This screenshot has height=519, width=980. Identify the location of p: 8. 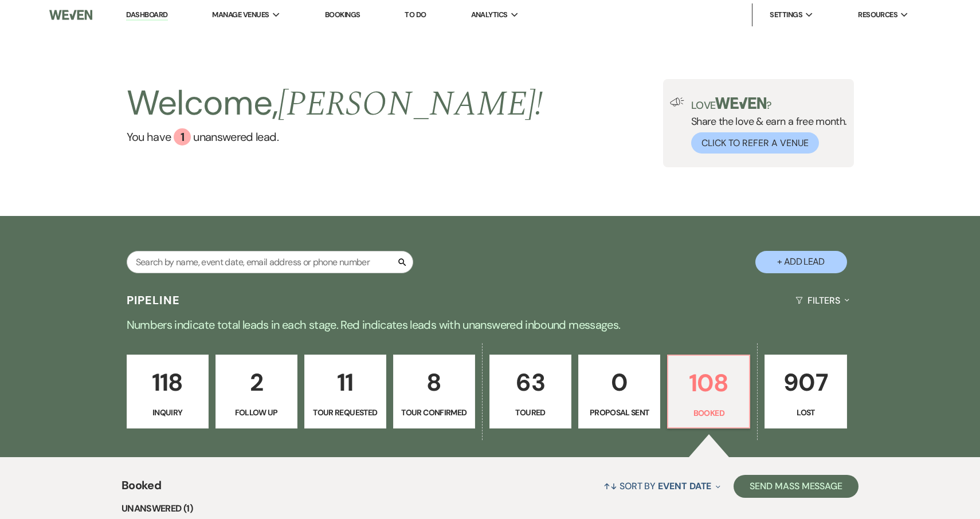
(434, 382).